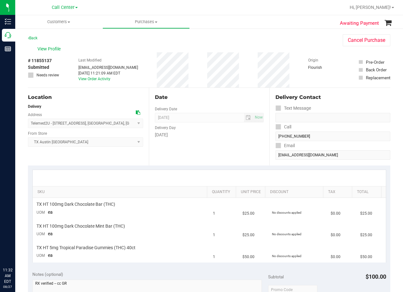 The height and width of the screenshot is (292, 403). What do you see at coordinates (33, 38) in the screenshot?
I see `a: Back` at bounding box center [33, 38].